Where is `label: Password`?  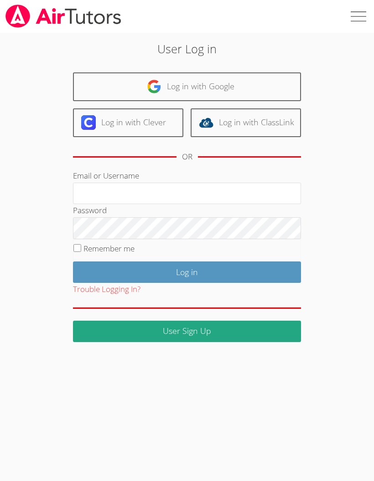
label: Password is located at coordinates (90, 210).